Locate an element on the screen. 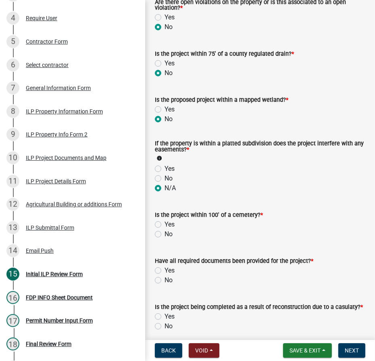 The height and width of the screenshot is (361, 375). label: Have all required documents been provided for the project? is located at coordinates (234, 261).